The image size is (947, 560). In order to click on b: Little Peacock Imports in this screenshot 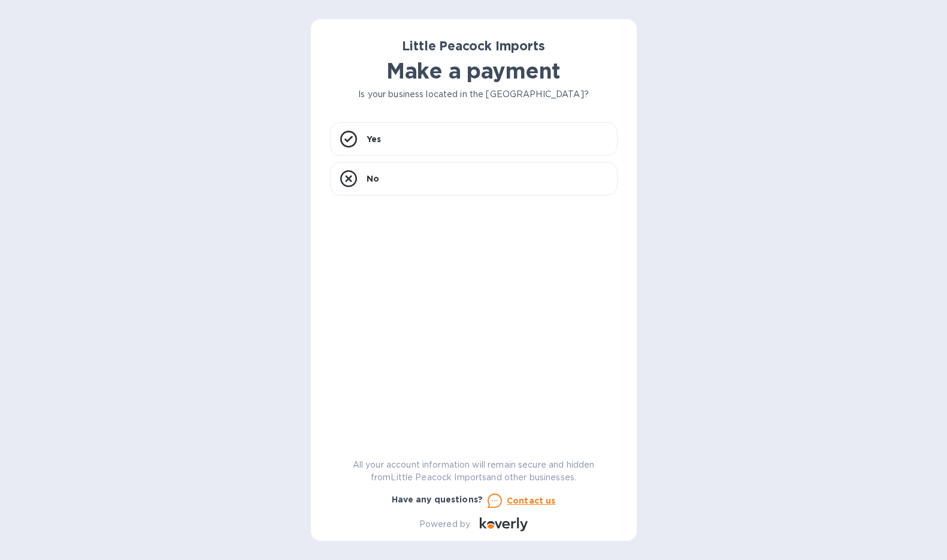, I will do `click(473, 46)`.